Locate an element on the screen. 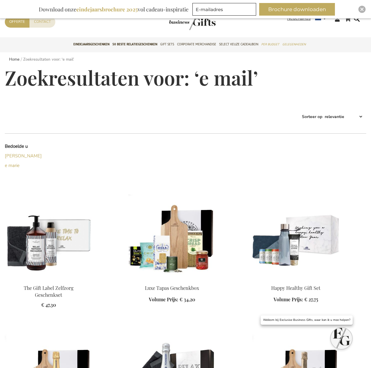 The image size is (371, 368). a: The Gift Label Self-Care Gift Set is located at coordinates (48, 280).